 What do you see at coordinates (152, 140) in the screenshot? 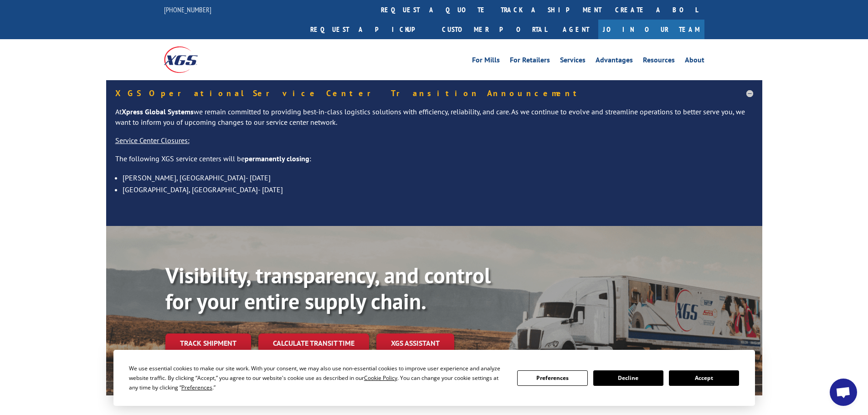
I see `u: Service Center Closures:` at bounding box center [152, 140].